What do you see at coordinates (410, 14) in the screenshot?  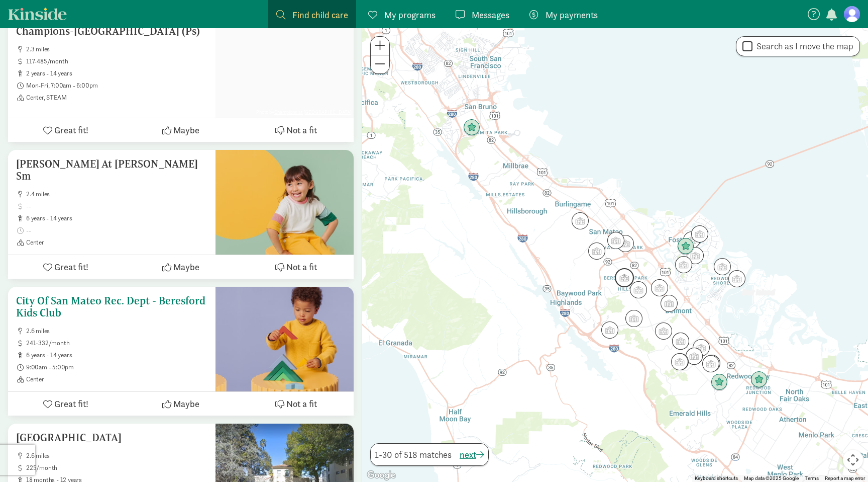 I see `span: My programs` at bounding box center [410, 14].